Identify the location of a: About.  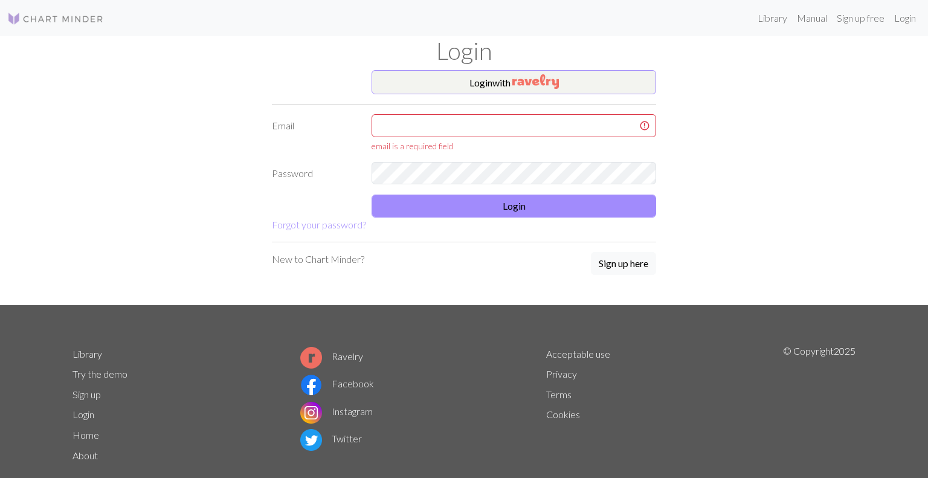
(85, 455).